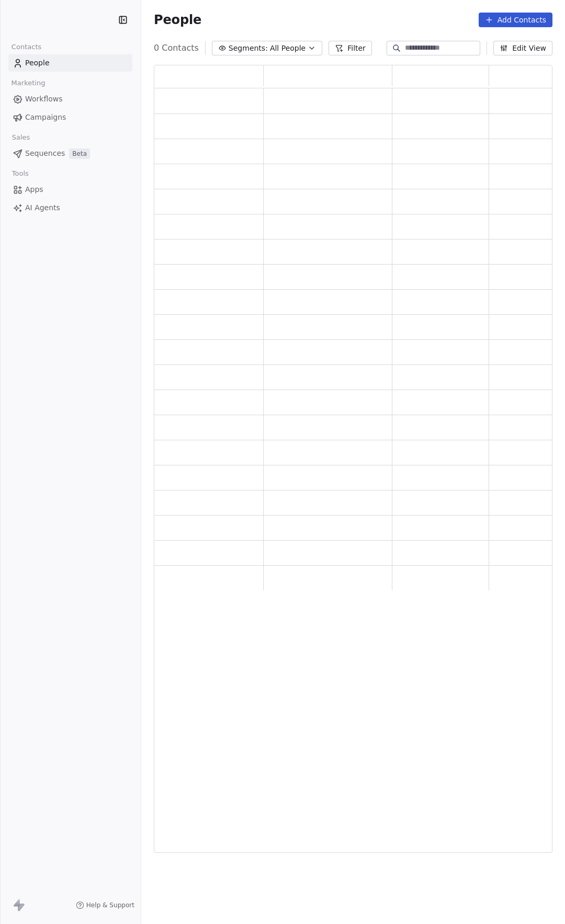 This screenshot has width=565, height=924. Describe the element at coordinates (44, 99) in the screenshot. I see `span: Workflows` at that location.